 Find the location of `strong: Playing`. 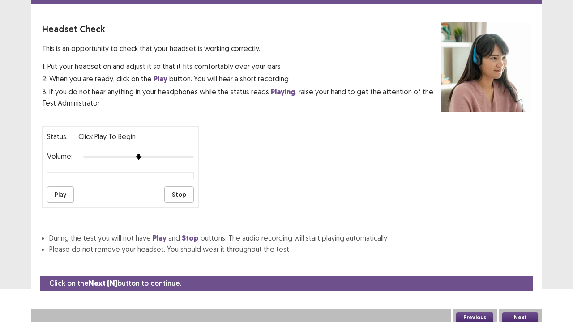

strong: Playing is located at coordinates (283, 92).